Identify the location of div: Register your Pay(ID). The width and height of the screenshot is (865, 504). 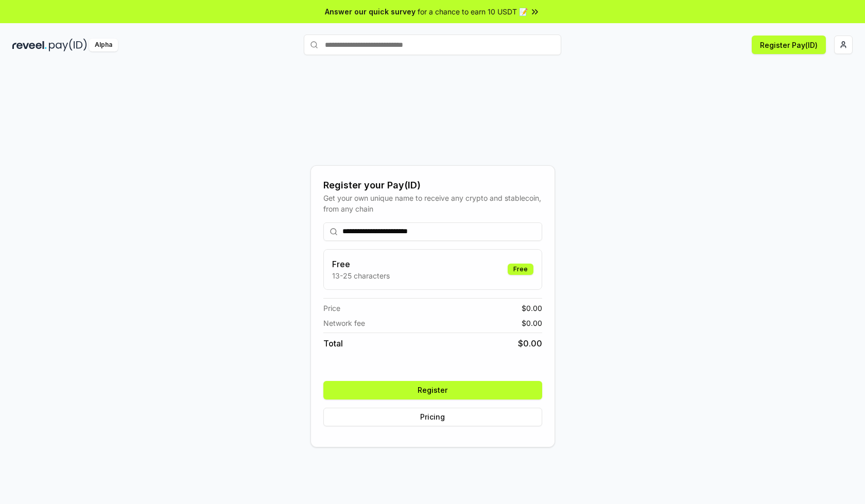
(433, 185).